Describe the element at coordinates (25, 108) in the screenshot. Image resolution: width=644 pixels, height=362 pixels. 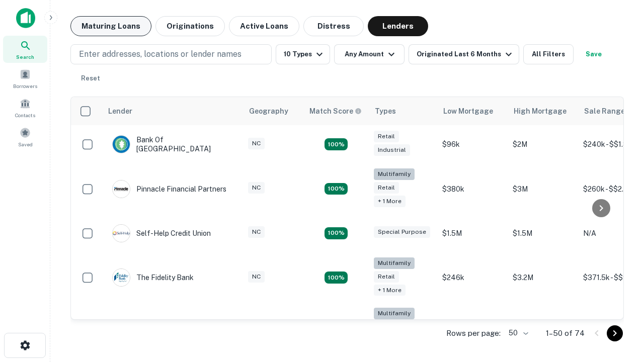
I see `a: Contacts` at that location.